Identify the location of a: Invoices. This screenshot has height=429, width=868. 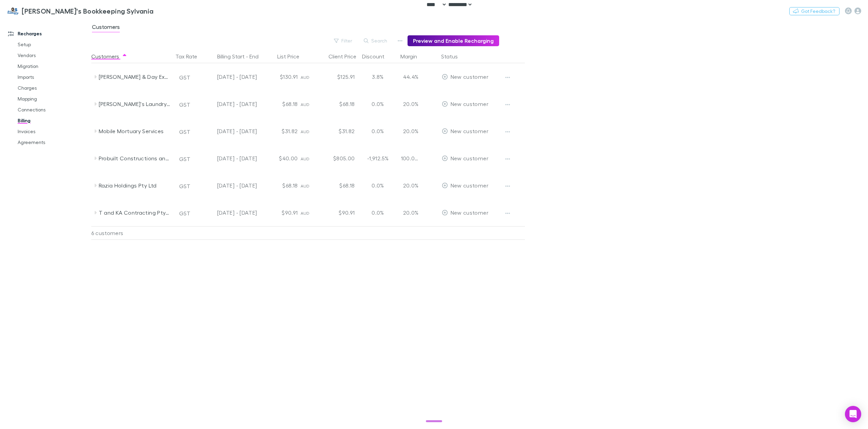
(53, 132).